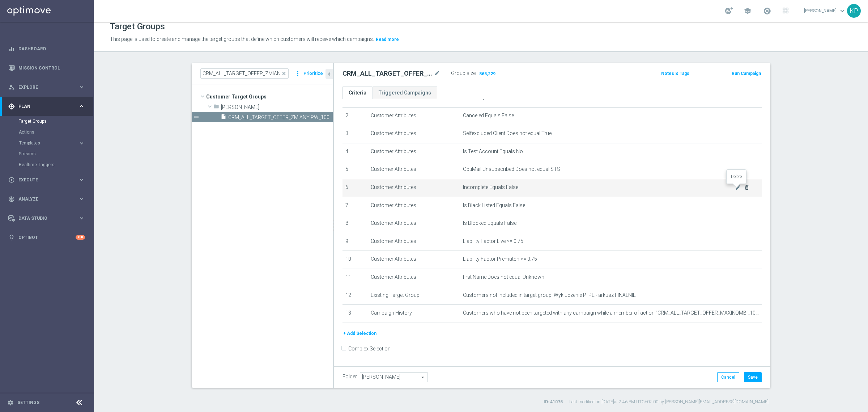 The height and width of the screenshot is (412, 868). I want to click on a: Dashboard, so click(52, 49).